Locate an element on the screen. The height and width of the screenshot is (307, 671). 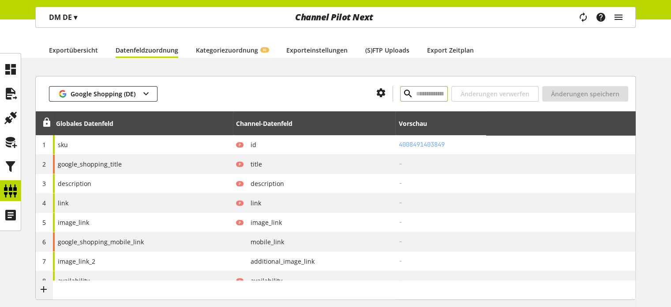
a: (S)FTP Uploads is located at coordinates (387, 50).